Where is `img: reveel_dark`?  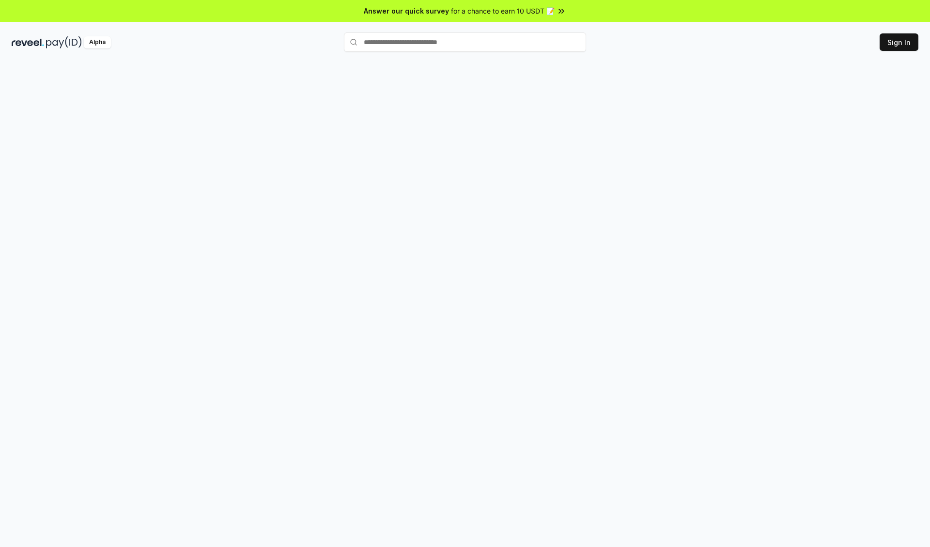 img: reveel_dark is located at coordinates (28, 42).